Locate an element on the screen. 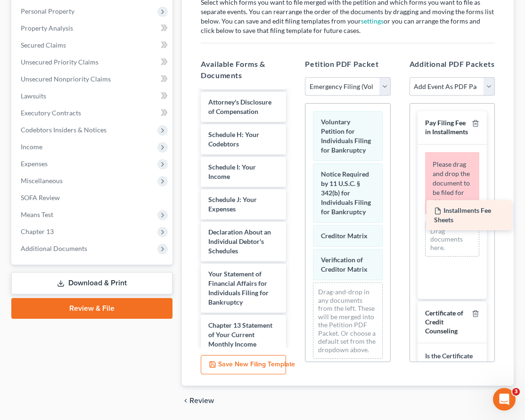 This screenshot has width=525, height=420. span: Personal Property is located at coordinates (48, 11).